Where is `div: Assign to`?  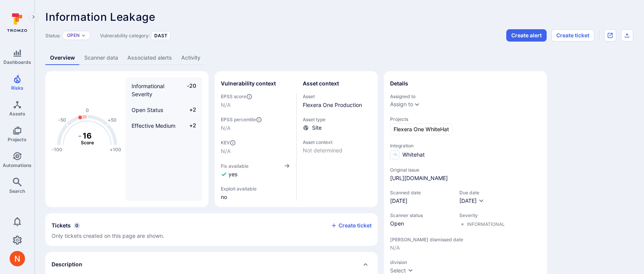 div: Assign to is located at coordinates (402, 105).